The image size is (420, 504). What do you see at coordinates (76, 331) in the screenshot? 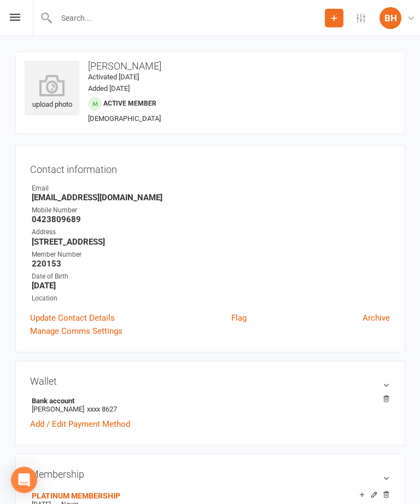
I see `a: Manage Comms Settings` at bounding box center [76, 331].